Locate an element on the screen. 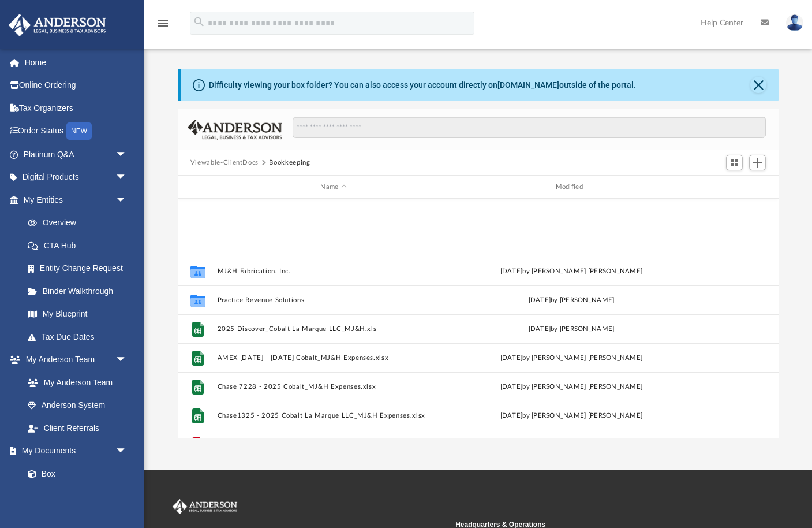 This screenshot has width=812, height=528. a: Meeting Minutes is located at coordinates (77, 496).